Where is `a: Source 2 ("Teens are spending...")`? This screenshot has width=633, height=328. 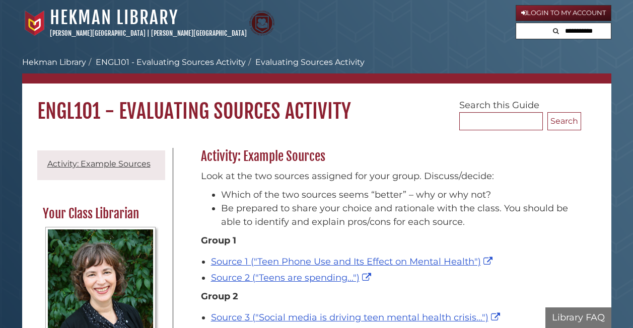 a: Source 2 ("Teens are spending...") is located at coordinates (292, 278).